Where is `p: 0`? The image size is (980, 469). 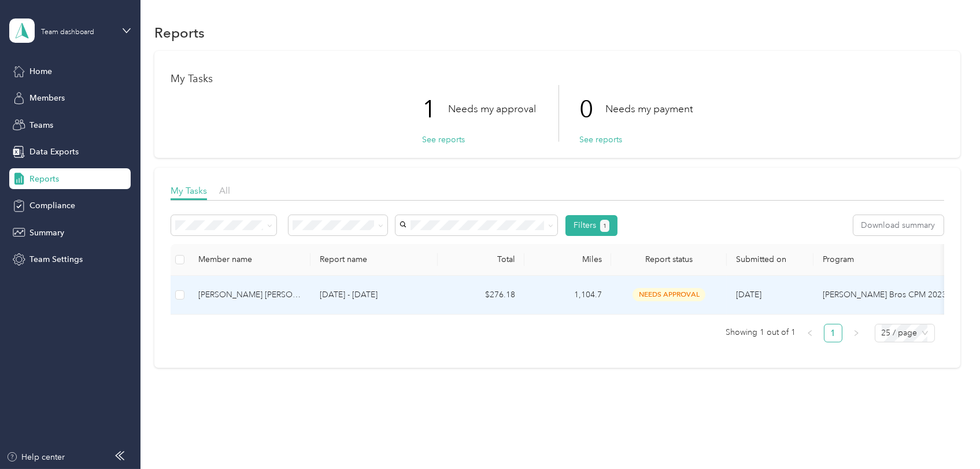
p: 0 is located at coordinates (592, 109).